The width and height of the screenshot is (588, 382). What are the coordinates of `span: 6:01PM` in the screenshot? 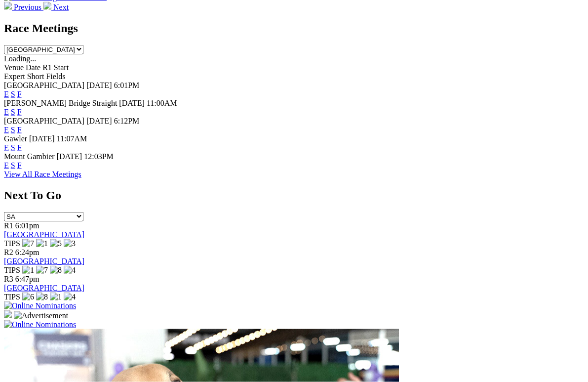 It's located at (127, 85).